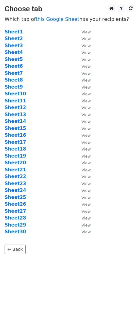 The width and height of the screenshot is (139, 332). Describe the element at coordinates (13, 66) in the screenshot. I see `strong: Sheet6` at that location.